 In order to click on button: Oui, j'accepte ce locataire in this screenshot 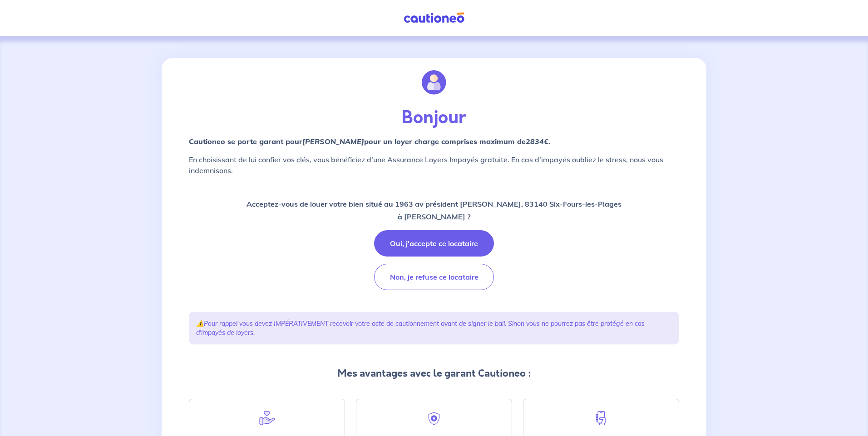, I will do `click(434, 244)`.